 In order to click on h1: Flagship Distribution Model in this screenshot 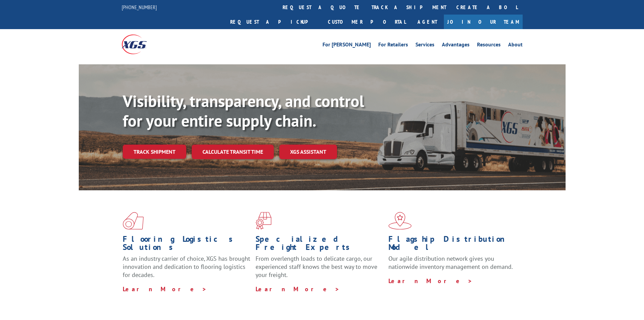, I will do `click(453, 245)`.